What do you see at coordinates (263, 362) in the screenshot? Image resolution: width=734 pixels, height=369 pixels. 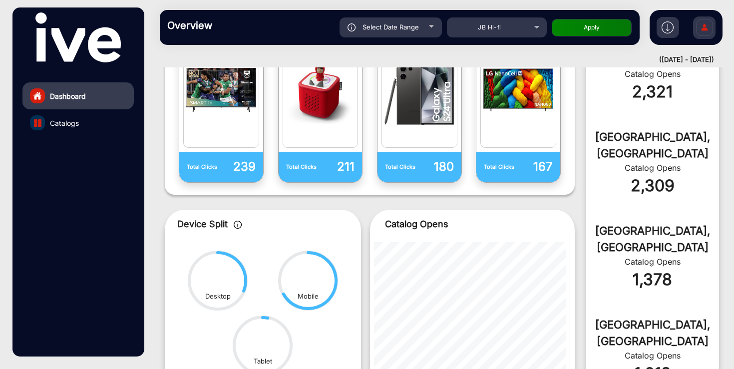 I see `div: Tablet` at bounding box center [263, 362].